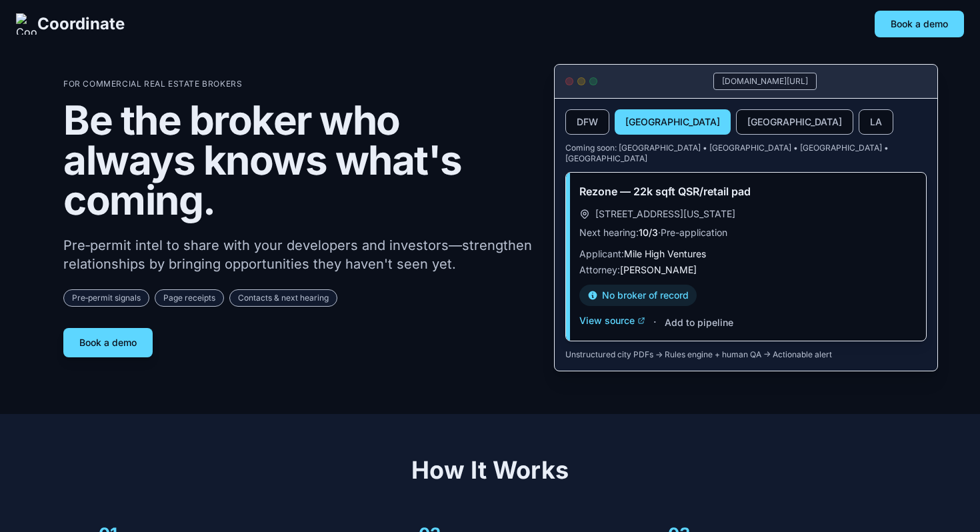 This screenshot has height=532, width=980. Describe the element at coordinates (283, 298) in the screenshot. I see `span: Contacts & next hearing` at that location.